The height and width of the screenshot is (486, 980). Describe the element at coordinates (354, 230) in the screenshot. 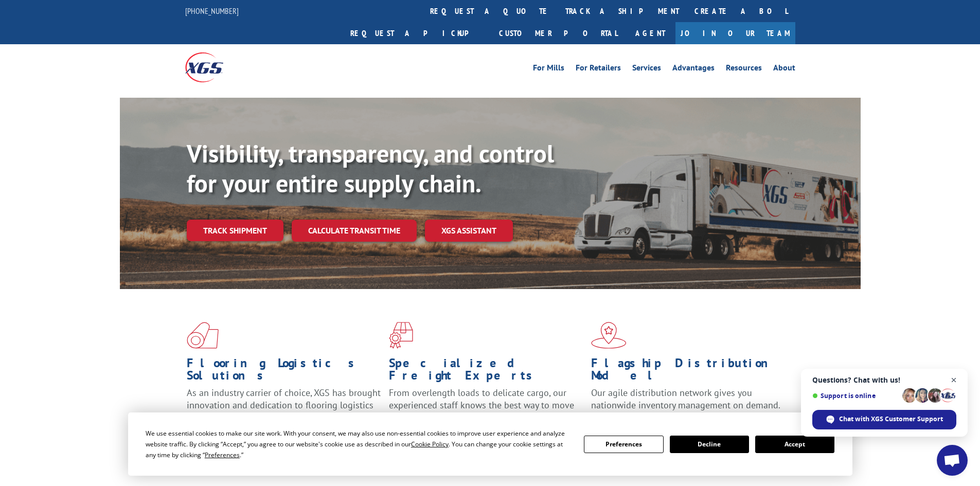

I see `a: Calculate transit time` at that location.